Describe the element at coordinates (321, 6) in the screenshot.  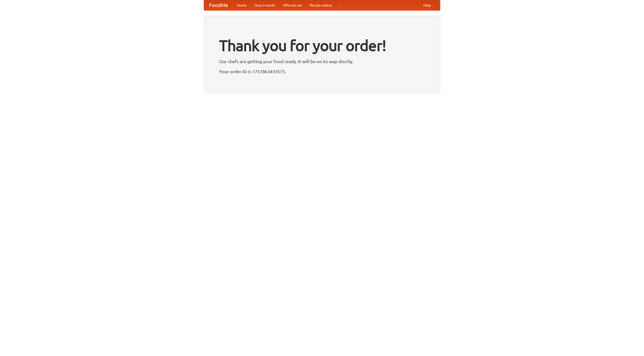
I see `a: Recipe videos` at that location.